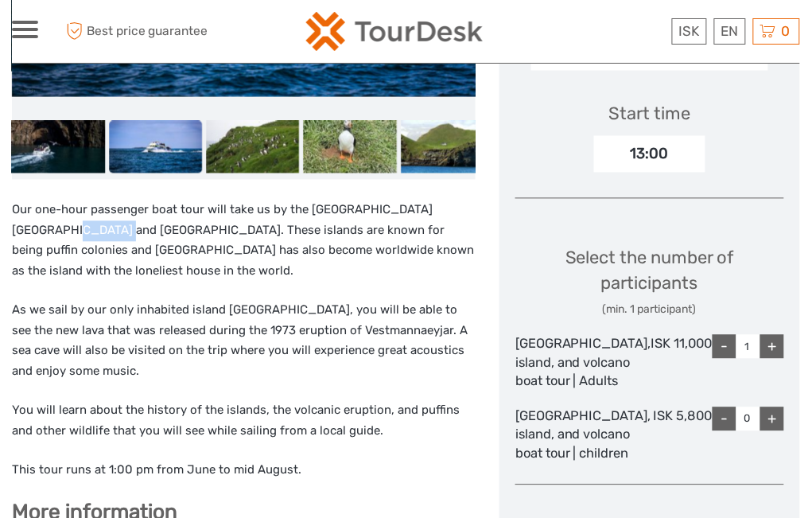 Image resolution: width=812 pixels, height=518 pixels. What do you see at coordinates (192, 34) in the screenshot?
I see `button: Open LiveChat chat widget` at bounding box center [192, 34].